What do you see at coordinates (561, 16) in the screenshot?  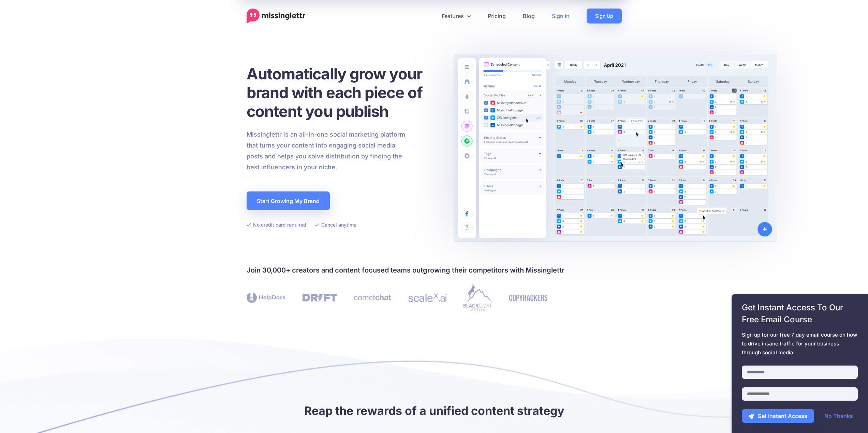 I see `a: Sign In` at bounding box center [561, 16].